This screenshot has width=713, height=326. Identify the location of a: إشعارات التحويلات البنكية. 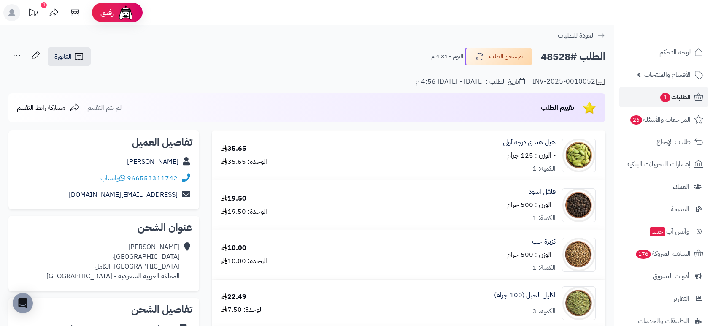
(664, 164).